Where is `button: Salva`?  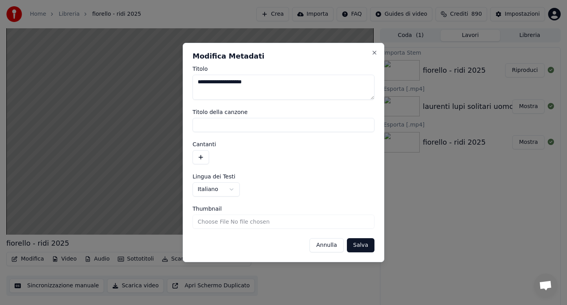
button: Salva is located at coordinates (360, 246).